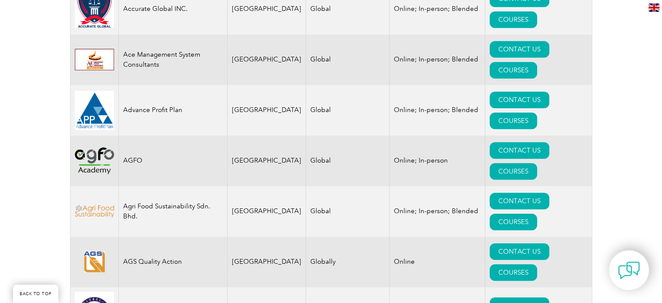 This screenshot has height=303, width=662. What do you see at coordinates (629, 270) in the screenshot?
I see `img: contact-chat.png` at bounding box center [629, 270].